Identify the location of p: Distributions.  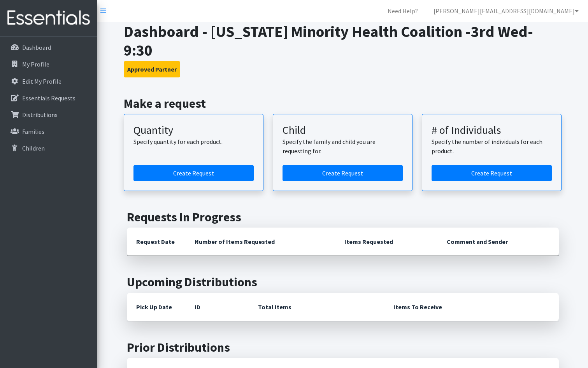
(39, 115).